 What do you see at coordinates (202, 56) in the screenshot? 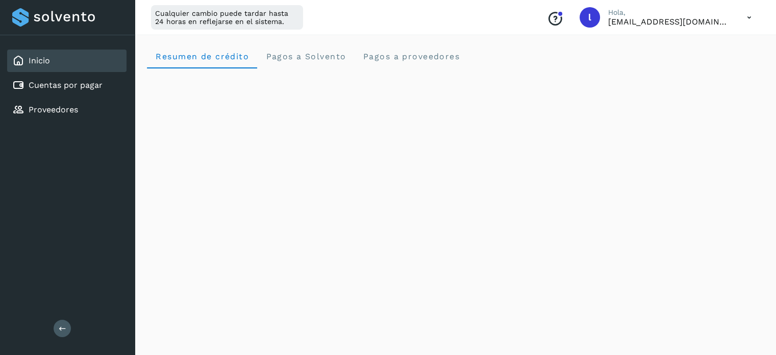
I see `span: Resumen de crédito` at bounding box center [202, 56].